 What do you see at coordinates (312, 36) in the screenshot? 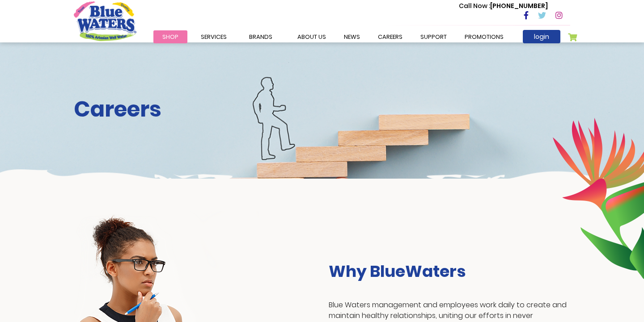
I see `a: about us` at bounding box center [312, 36].